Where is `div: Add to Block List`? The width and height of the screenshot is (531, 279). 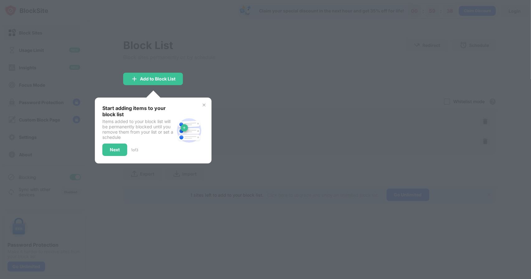
div: Add to Block List is located at coordinates (158, 79).